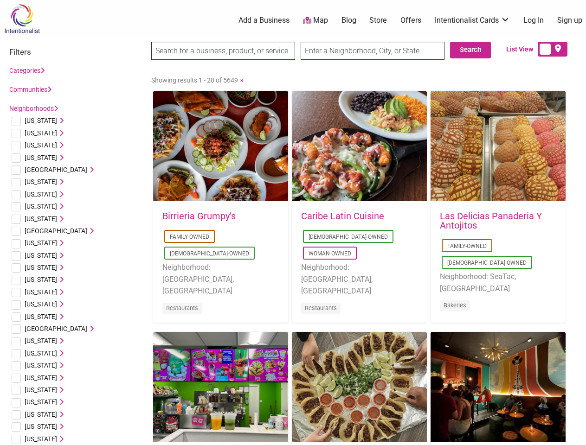 This screenshot has width=586, height=445. What do you see at coordinates (30, 90) in the screenshot?
I see `a: Communities` at bounding box center [30, 90].